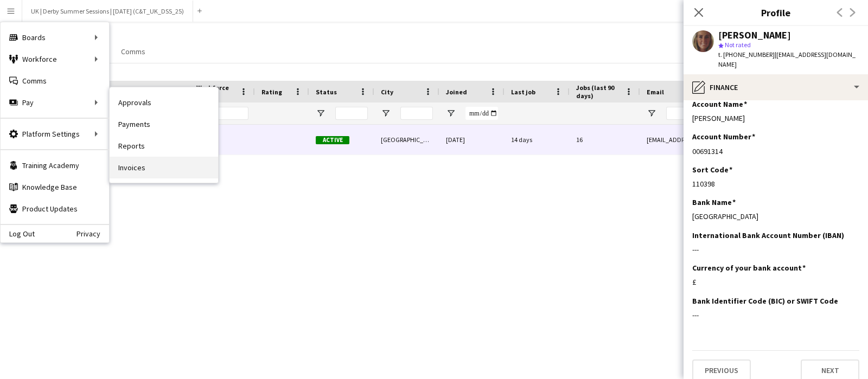  I want to click on input: Email Filter Input, so click(759, 113).